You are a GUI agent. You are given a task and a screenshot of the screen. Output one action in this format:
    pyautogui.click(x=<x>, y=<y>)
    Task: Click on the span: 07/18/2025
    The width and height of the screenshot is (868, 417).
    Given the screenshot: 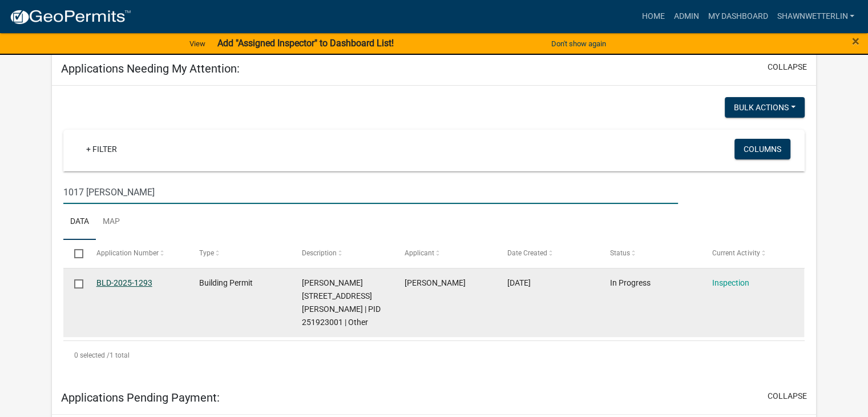 What is the action you would take?
    pyautogui.click(x=518, y=283)
    